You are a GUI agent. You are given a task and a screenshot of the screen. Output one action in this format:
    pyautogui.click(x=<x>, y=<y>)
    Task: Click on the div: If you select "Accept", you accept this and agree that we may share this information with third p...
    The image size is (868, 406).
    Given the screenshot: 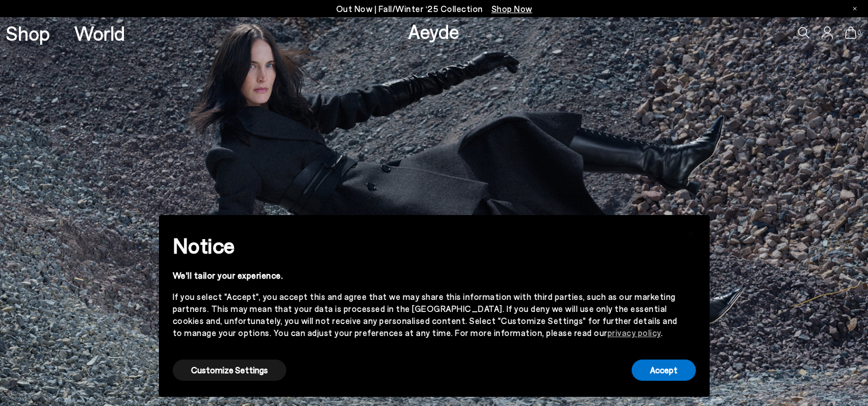 What is the action you would take?
    pyautogui.click(x=425, y=315)
    